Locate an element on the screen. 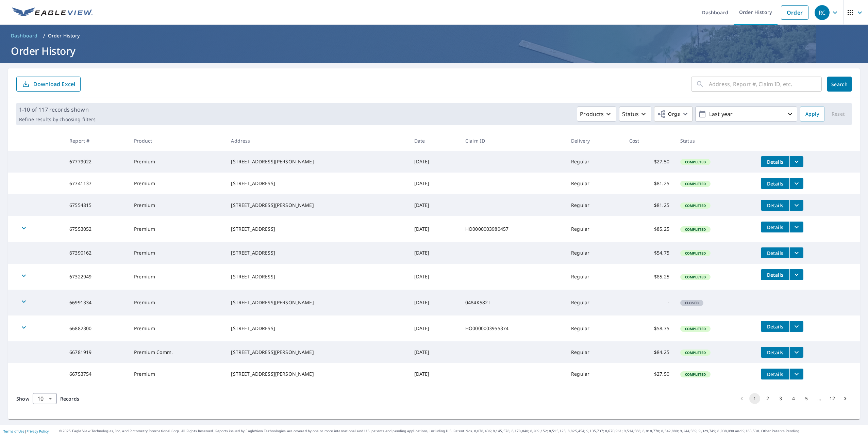 The width and height of the screenshot is (868, 437). td: HO0000003955374 is located at coordinates (513, 328).